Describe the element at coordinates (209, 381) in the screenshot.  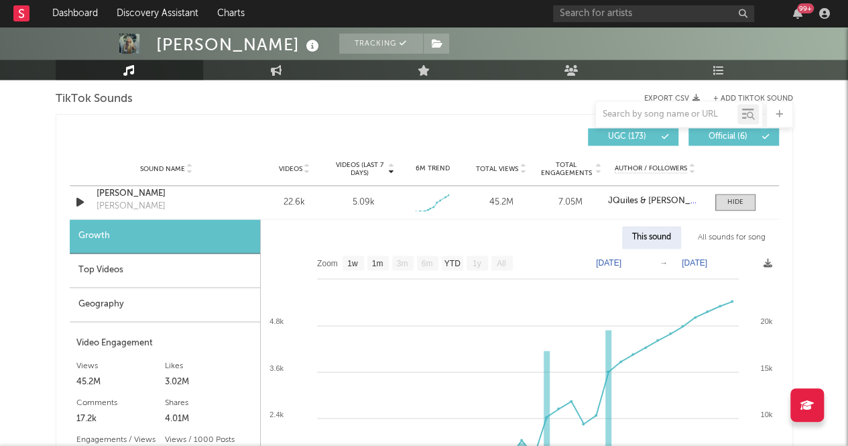
I see `div: 3.02M` at that location.